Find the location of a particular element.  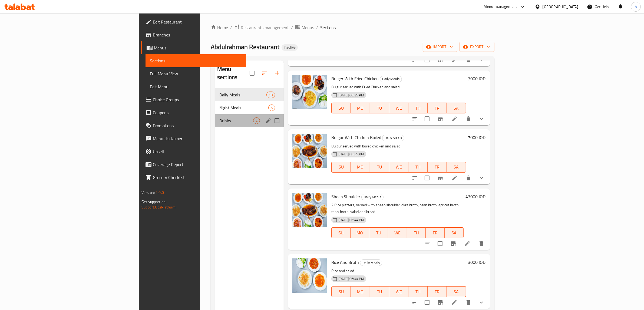

img: Bulger With Fried Chicken is located at coordinates (310, 92).